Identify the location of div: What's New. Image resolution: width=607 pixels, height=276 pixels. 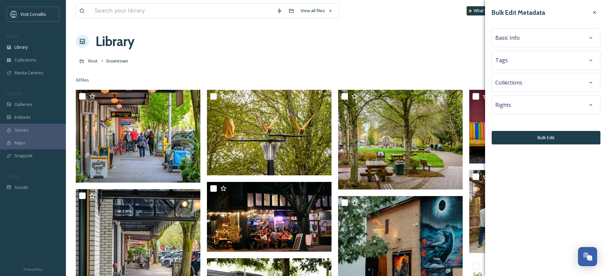
(483, 11).